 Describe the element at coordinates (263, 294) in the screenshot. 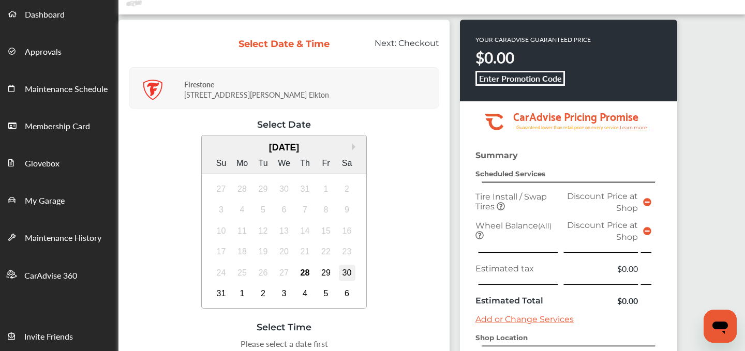

I see `div: Choose Tuesday, September 2nd, 2025` at that location.